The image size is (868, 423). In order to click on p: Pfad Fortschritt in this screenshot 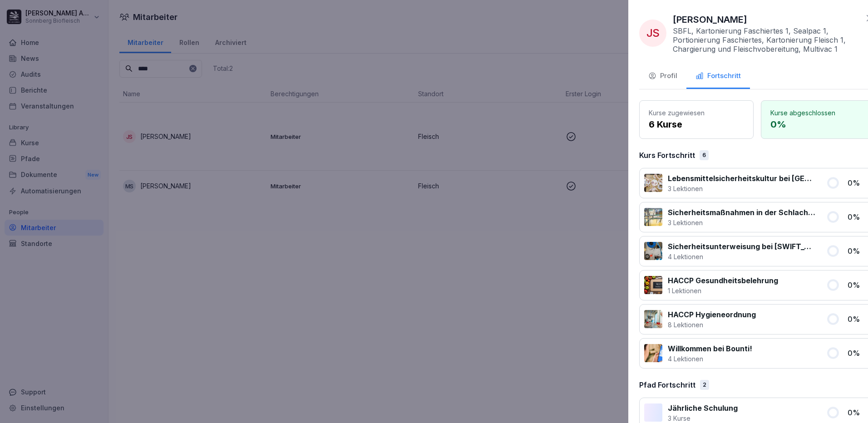, I will do `click(667, 385)`.